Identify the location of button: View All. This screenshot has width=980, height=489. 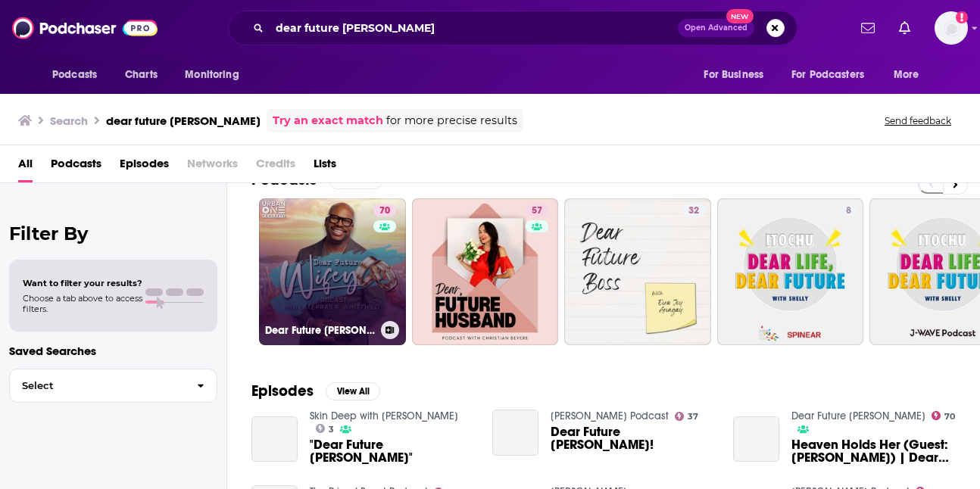
(352, 391).